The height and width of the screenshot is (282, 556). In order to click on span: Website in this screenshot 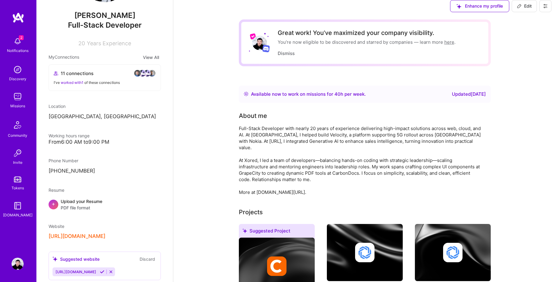, I will do `click(56, 226)`.